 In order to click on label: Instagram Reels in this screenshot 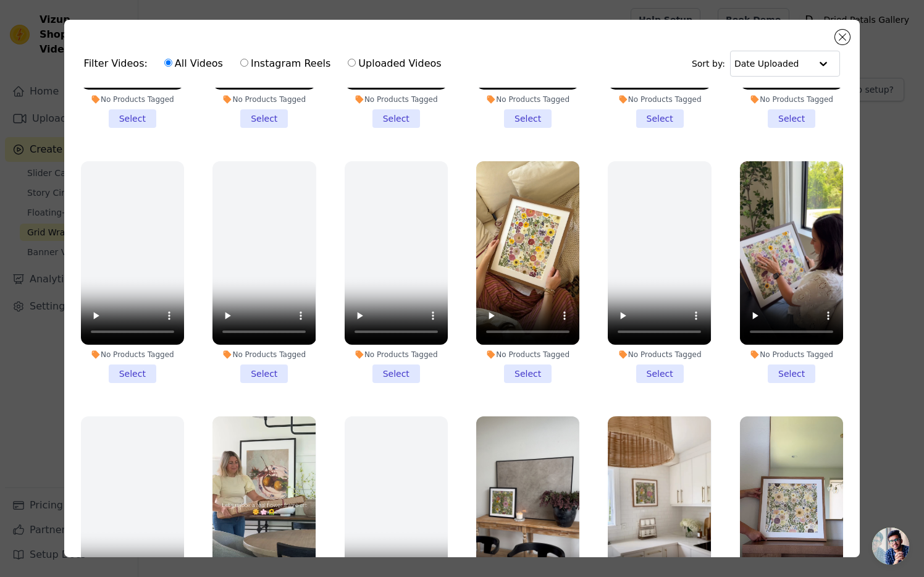, I will do `click(286, 64)`.